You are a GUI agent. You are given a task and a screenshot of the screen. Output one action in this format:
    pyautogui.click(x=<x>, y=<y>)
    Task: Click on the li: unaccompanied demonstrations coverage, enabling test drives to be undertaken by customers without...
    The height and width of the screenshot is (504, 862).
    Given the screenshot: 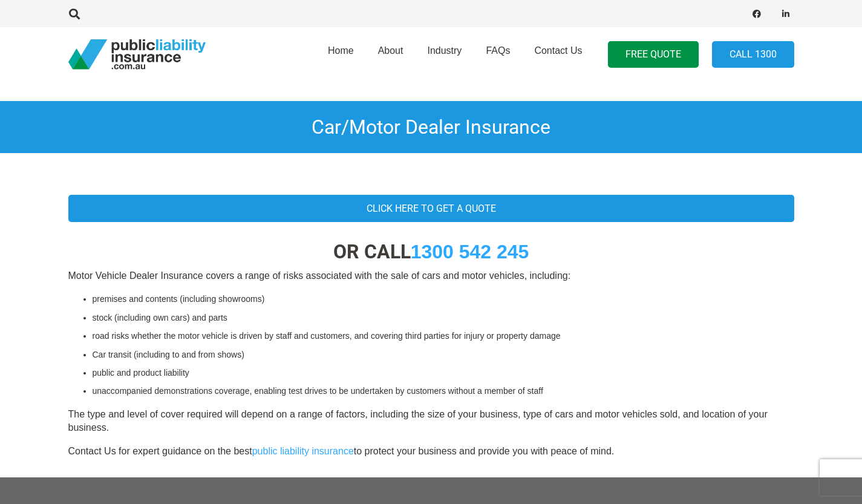 What is the action you would take?
    pyautogui.click(x=443, y=391)
    